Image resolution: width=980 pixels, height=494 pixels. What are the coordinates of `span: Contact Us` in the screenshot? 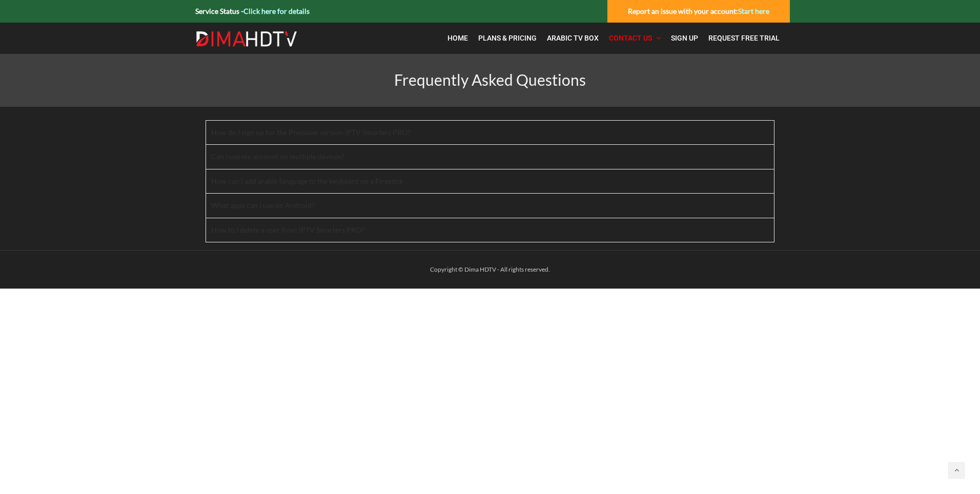 It's located at (631, 38).